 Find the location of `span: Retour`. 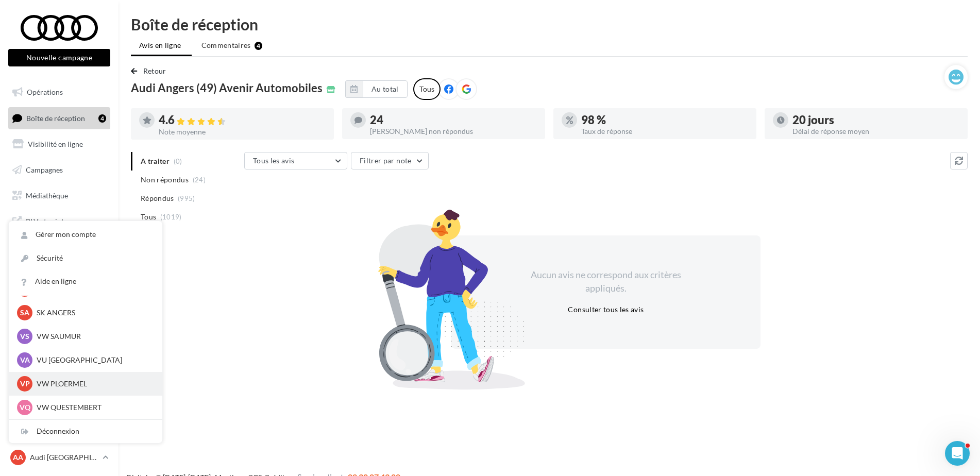

span: Retour is located at coordinates (155, 70).